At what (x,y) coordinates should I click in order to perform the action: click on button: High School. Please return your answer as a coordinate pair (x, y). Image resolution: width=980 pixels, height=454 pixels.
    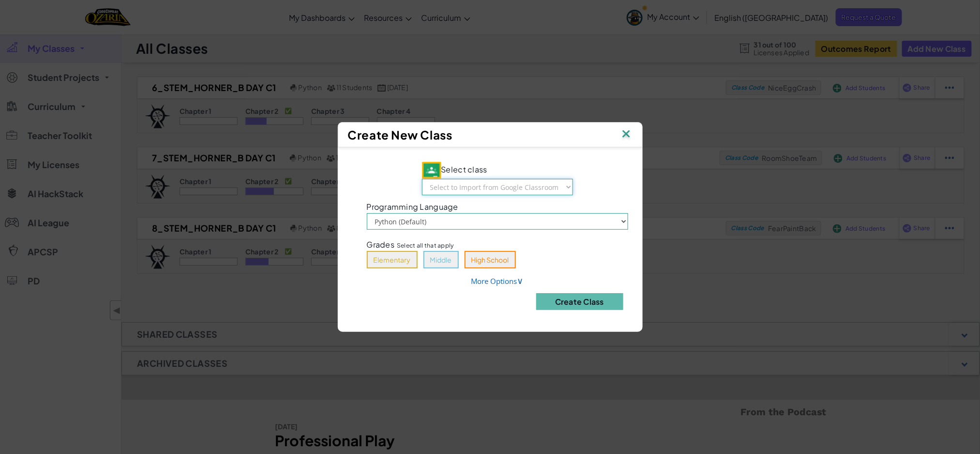
    Looking at the image, I should click on (490, 260).